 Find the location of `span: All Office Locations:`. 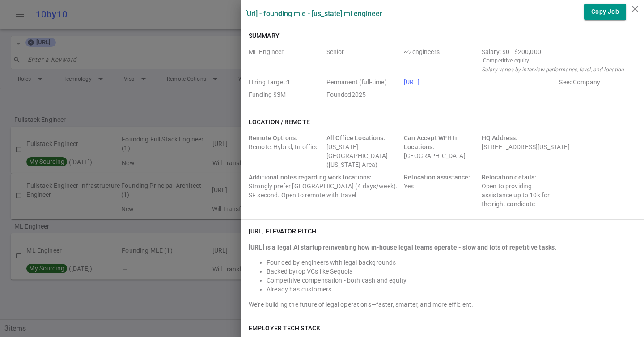

span: All Office Locations: is located at coordinates (356, 138).